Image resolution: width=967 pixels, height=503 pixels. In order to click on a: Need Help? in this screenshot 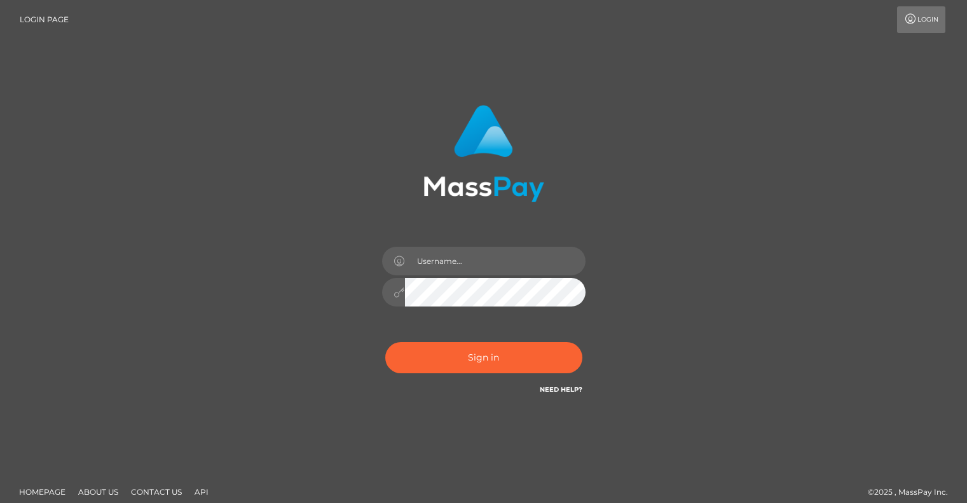, I will do `click(561, 389)`.